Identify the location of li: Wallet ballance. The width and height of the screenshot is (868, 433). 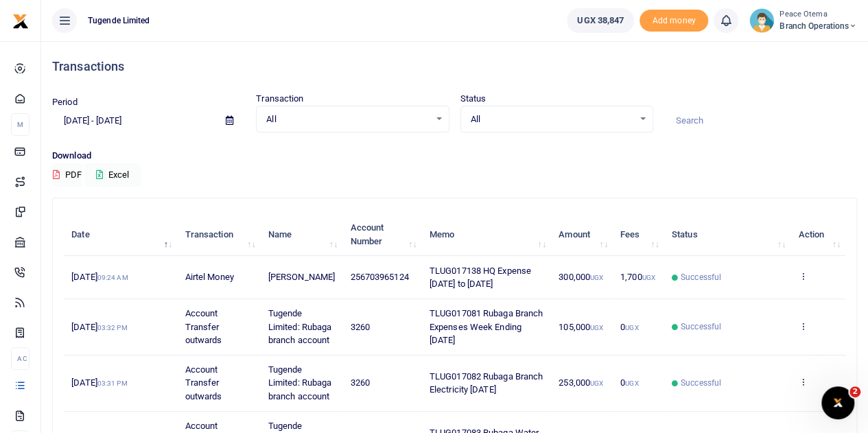
(601, 21).